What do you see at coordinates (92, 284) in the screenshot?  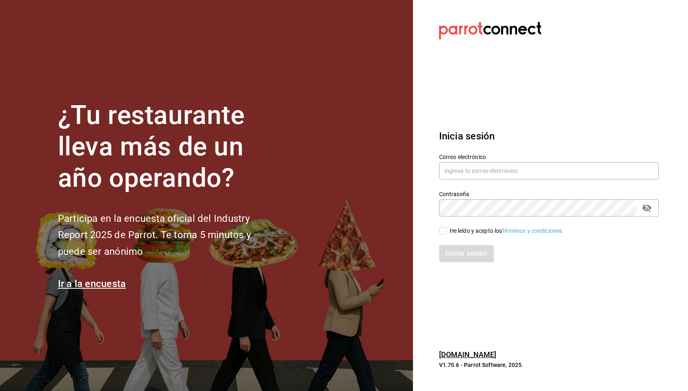 I see `a: Ir a la encuesta` at bounding box center [92, 284].